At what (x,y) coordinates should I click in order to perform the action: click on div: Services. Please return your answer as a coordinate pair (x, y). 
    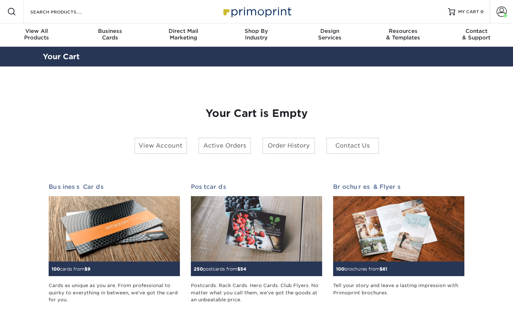
    Looking at the image, I should click on (330, 34).